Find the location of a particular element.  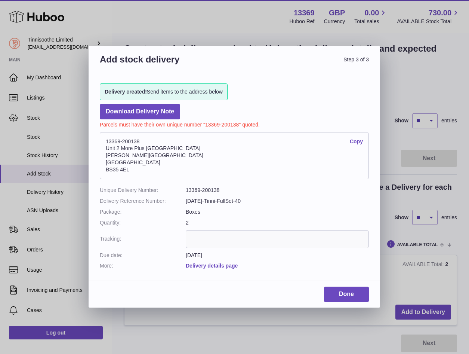

strong: Delivery created! is located at coordinates (126, 92).